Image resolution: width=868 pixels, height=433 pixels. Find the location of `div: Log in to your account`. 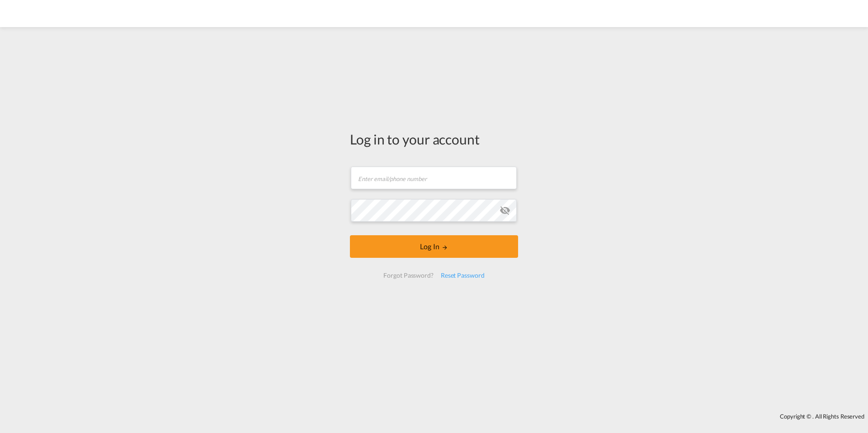

div: Log in to your account is located at coordinates (434, 139).